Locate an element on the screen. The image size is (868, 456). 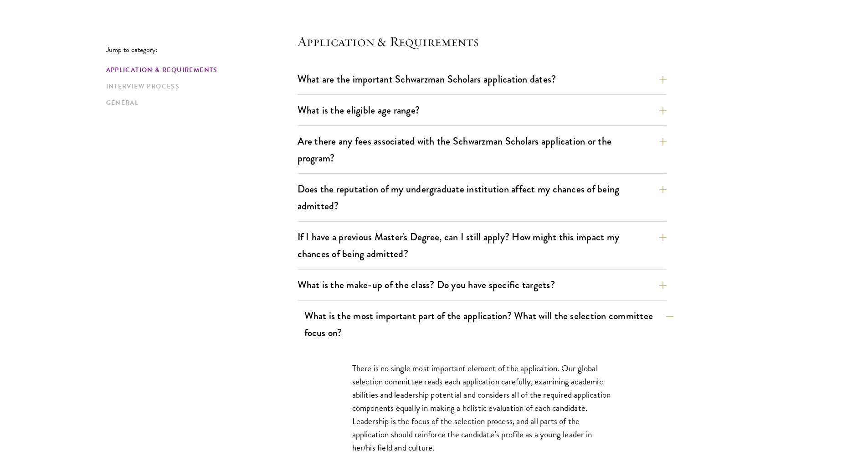
a: Application & Requirements is located at coordinates (199, 70).